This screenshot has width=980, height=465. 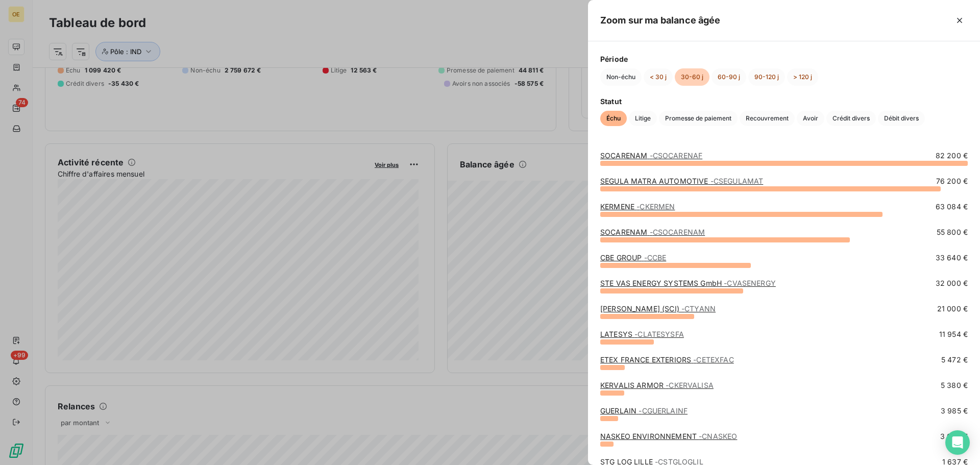 I want to click on button: Recouvrement, so click(x=767, y=119).